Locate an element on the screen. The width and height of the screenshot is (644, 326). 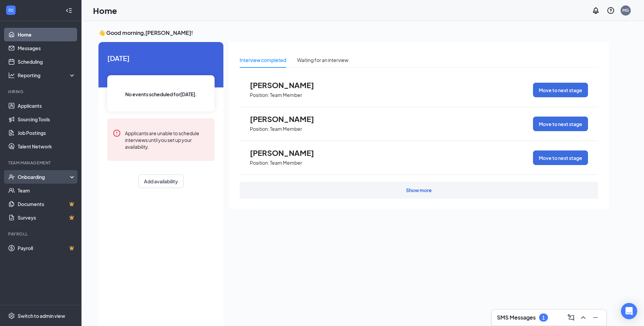
svg: Collapse is located at coordinates (69, 10).